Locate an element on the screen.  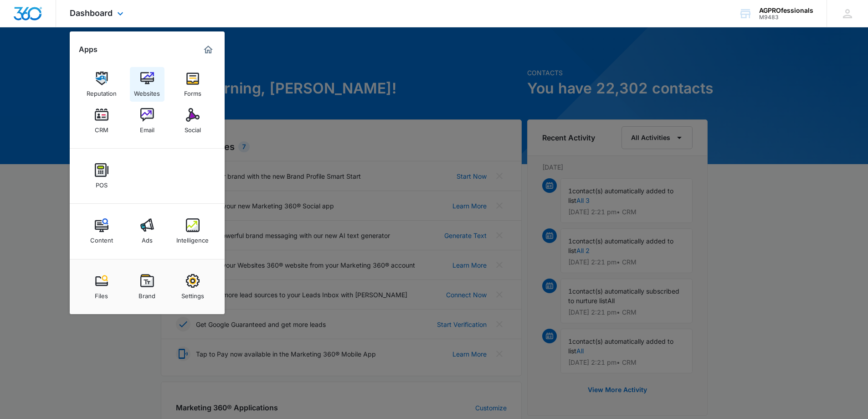
a: Social is located at coordinates (193, 121).